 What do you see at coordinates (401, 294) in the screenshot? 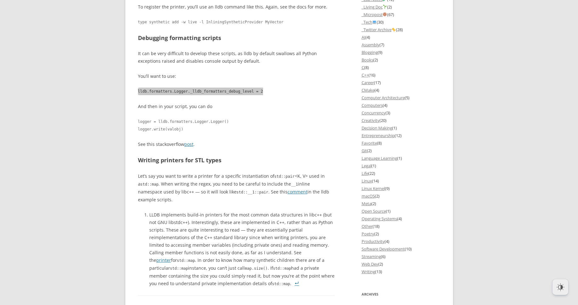
I see `h3: Archives` at bounding box center [401, 294].